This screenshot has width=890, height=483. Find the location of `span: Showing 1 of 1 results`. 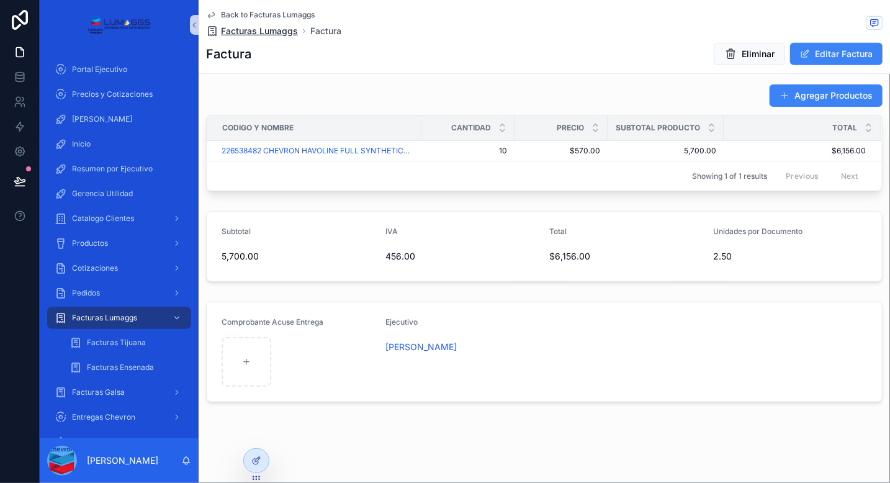

span: Showing 1 of 1 results is located at coordinates (729, 176).